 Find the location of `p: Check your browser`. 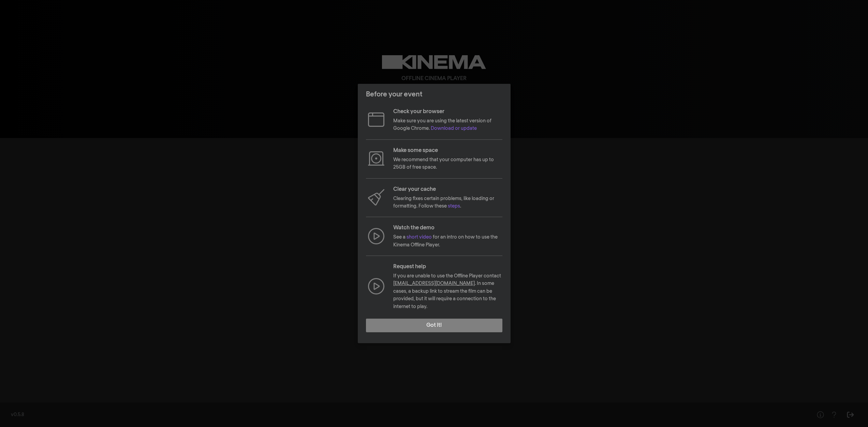

p: Check your browser is located at coordinates (448, 112).